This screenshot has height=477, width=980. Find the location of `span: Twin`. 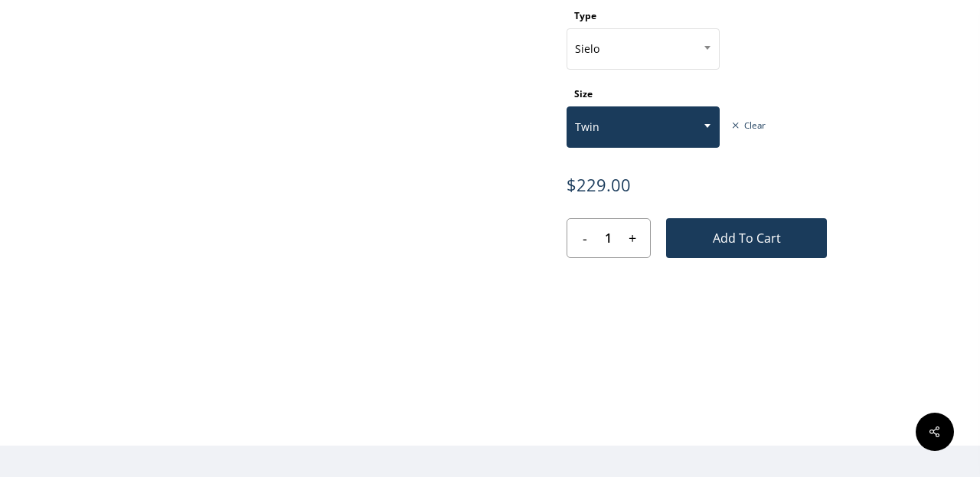

span: Twin is located at coordinates (643, 127).